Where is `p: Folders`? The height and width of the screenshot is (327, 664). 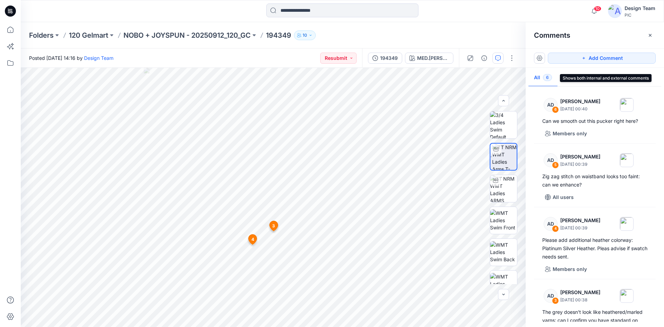 p: Folders is located at coordinates (41, 35).